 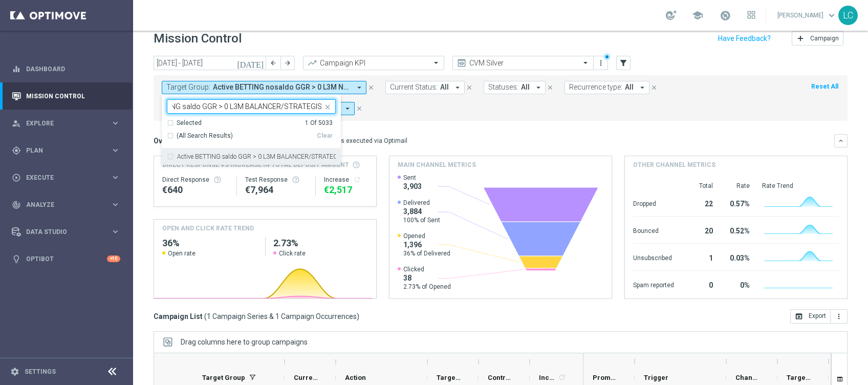 I want to click on div: Explore, so click(x=61, y=123).